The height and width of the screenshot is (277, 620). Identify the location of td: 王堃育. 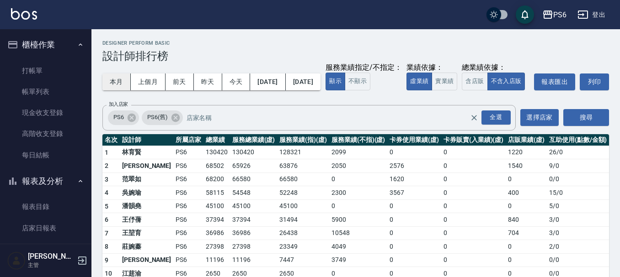
(146, 233).